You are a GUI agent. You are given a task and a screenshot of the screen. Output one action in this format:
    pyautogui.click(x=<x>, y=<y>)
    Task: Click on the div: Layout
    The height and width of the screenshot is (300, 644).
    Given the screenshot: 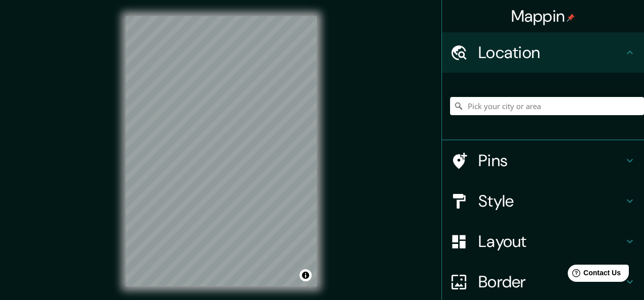 What is the action you would take?
    pyautogui.click(x=543, y=242)
    